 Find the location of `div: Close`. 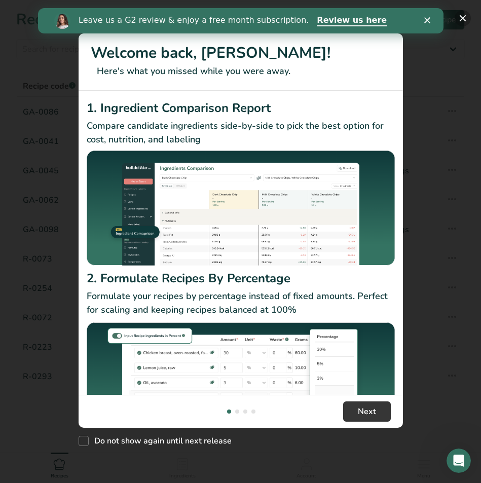

div: Close is located at coordinates (391, 12).